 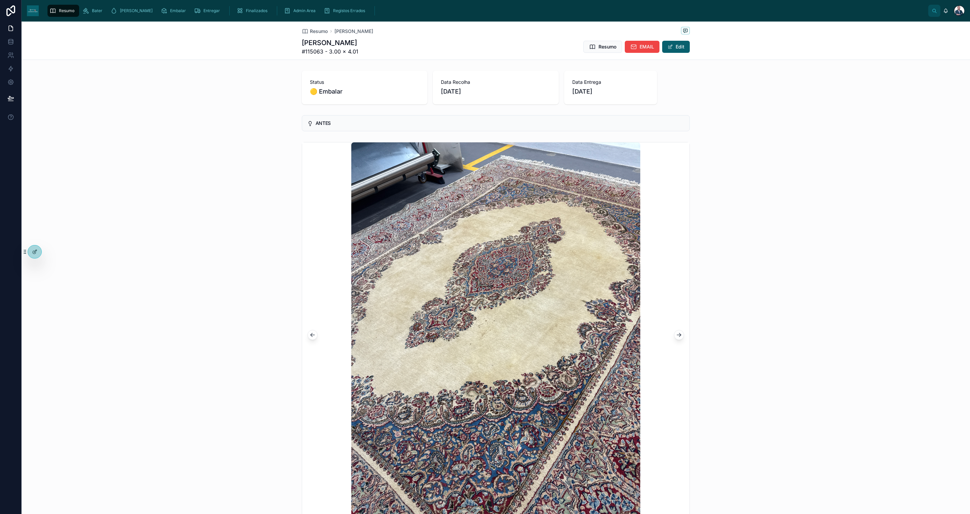 I want to click on span: Registos Errados, so click(x=349, y=11).